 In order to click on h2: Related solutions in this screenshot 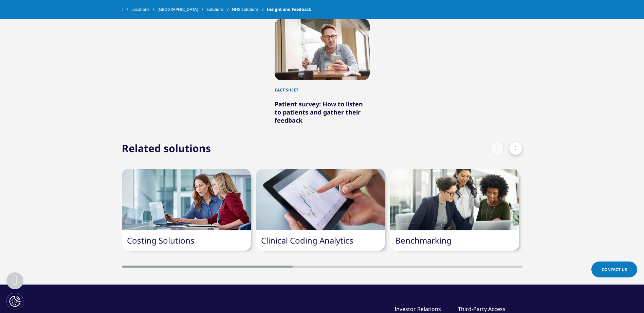, I will do `click(166, 148)`.